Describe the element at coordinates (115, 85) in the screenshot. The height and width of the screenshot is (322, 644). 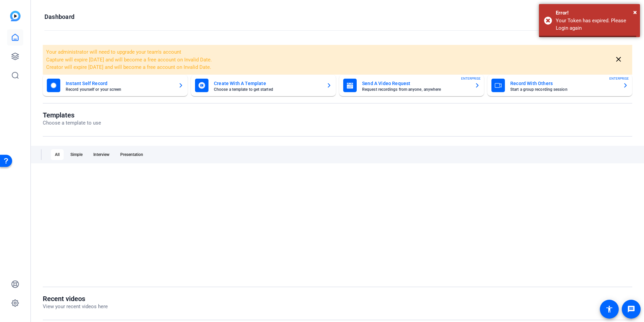
I see `button: Instant Self RecordRecord yourself or your screen` at that location.